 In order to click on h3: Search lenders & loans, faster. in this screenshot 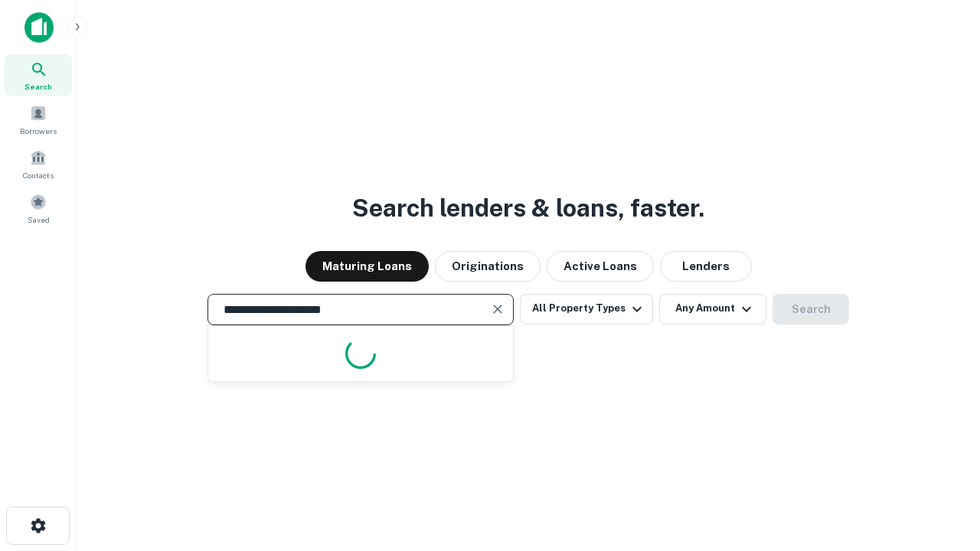, I will do `click(528, 208)`.